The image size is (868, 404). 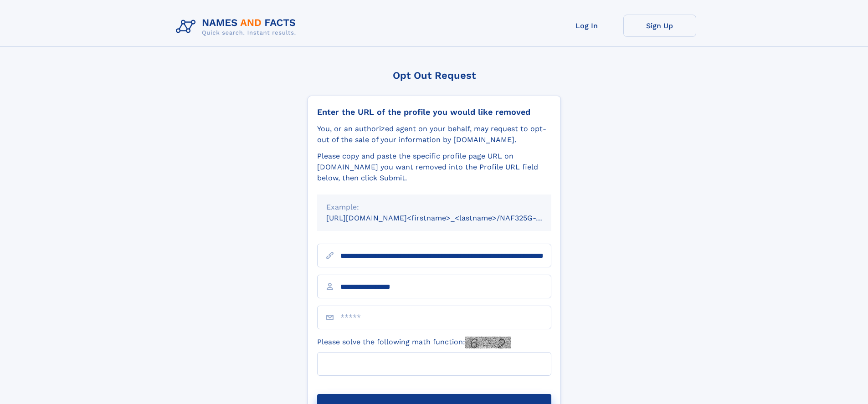 I want to click on div: You, or an authorized agent on your behalf, may request to opt-out of the sale of your informatio..., so click(x=434, y=135).